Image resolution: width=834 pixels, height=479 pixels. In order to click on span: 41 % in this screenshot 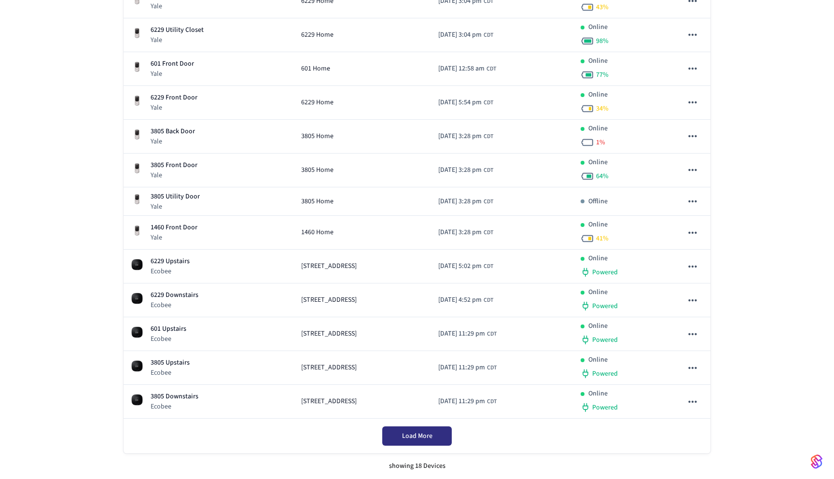, I will do `click(602, 238)`.